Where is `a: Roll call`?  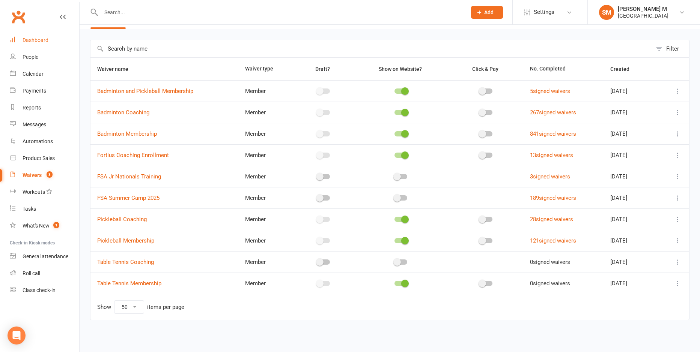
a: Roll call is located at coordinates (44, 273).